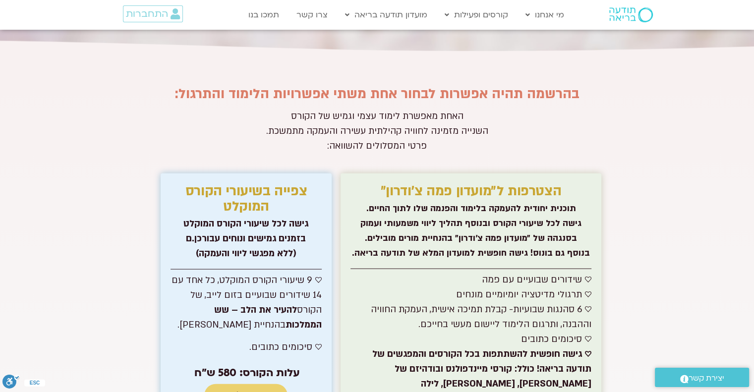 This screenshot has width=754, height=392. I want to click on a: מועדון תודעה בריאה, so click(386, 15).